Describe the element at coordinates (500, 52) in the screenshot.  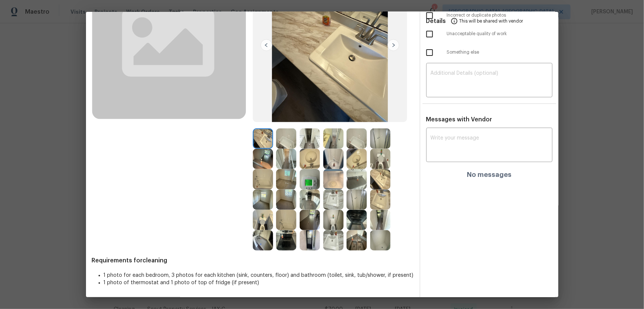
I see `span: Something else` at that location.